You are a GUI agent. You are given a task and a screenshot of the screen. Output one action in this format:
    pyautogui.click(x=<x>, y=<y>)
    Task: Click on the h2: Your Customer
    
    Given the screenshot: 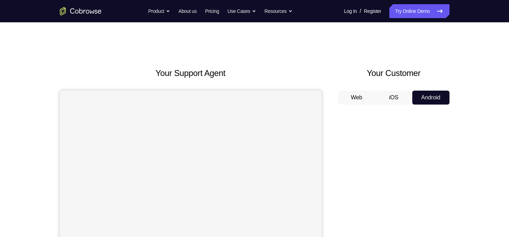 What is the action you would take?
    pyautogui.click(x=394, y=73)
    